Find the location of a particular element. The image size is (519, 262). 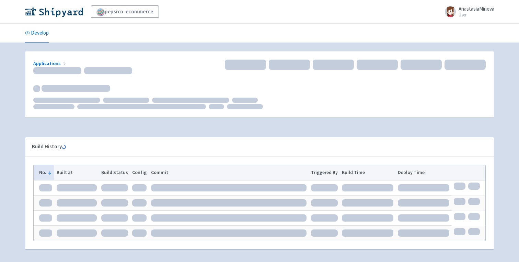

th: Commit is located at coordinates (229, 173).